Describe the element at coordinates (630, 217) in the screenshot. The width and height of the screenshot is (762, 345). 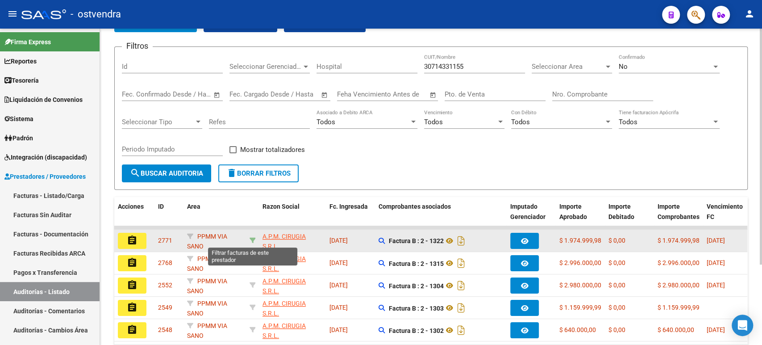
I see `datatable-header-cell: Importe Debitado` at that location.